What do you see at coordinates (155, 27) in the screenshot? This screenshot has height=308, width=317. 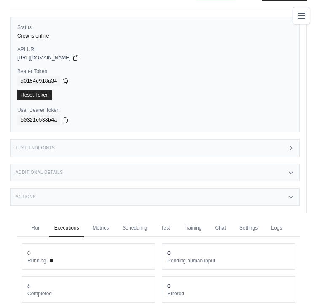 I see `label: Status` at bounding box center [155, 27].